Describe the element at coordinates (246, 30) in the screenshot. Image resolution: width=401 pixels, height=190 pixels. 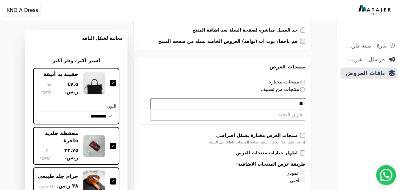
I see `label: خذ العميل مباشرة لصفحة السلة بعد اضافة المنتج` at that location.